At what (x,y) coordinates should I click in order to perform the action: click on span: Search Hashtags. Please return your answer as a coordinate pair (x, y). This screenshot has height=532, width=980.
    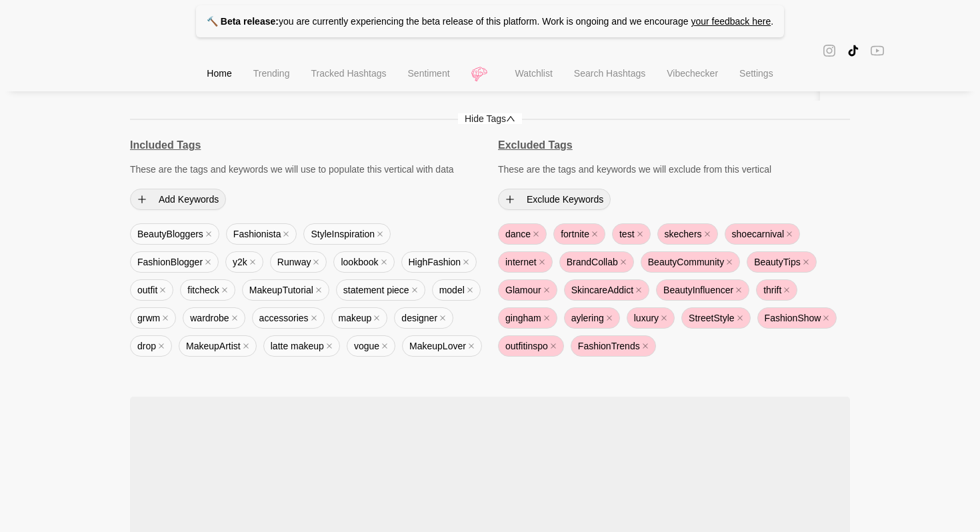
    Looking at the image, I should click on (609, 73).